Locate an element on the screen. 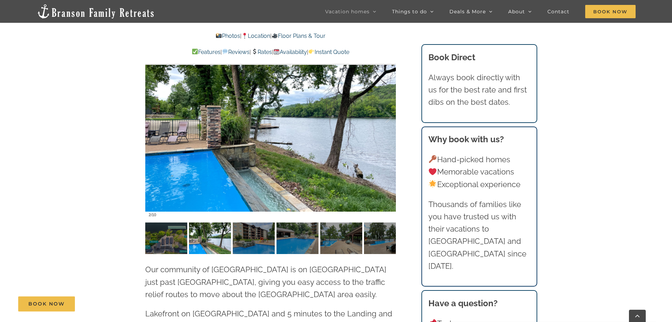 This screenshot has width=672, height=322. span: Contact is located at coordinates (558, 12).